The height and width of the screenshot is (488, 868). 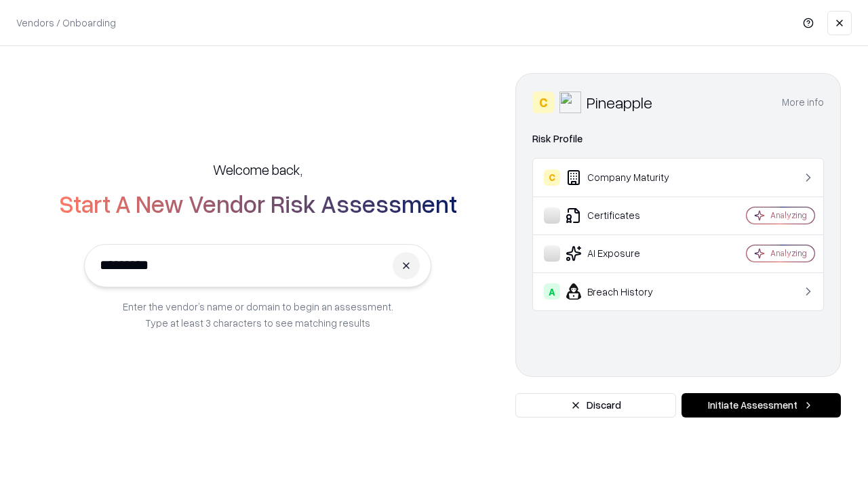 I want to click on h2: Start A New Vendor Risk Assessment, so click(x=258, y=204).